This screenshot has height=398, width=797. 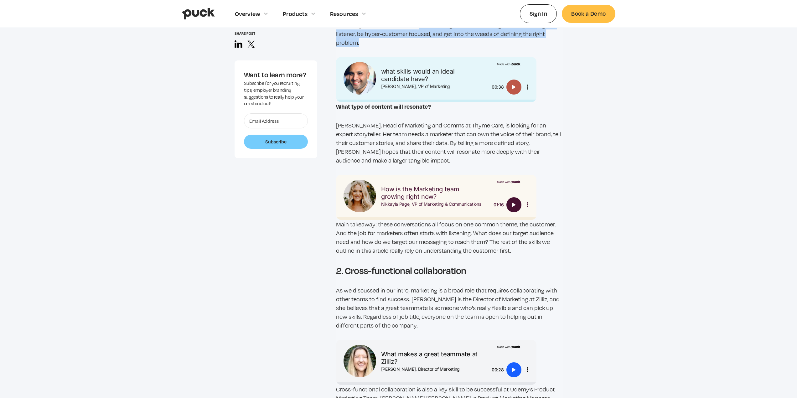 I want to click on img: Emily Kurze headshot, so click(x=360, y=361).